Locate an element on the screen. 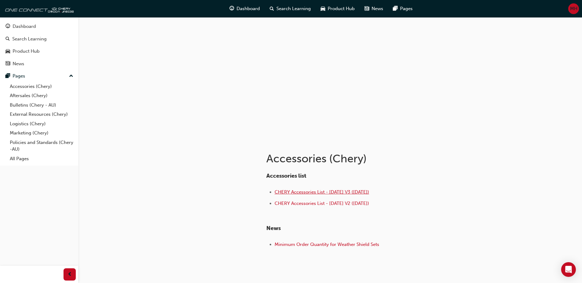 Image resolution: width=582 pixels, height=283 pixels. a: news-iconNews is located at coordinates (373, 9).